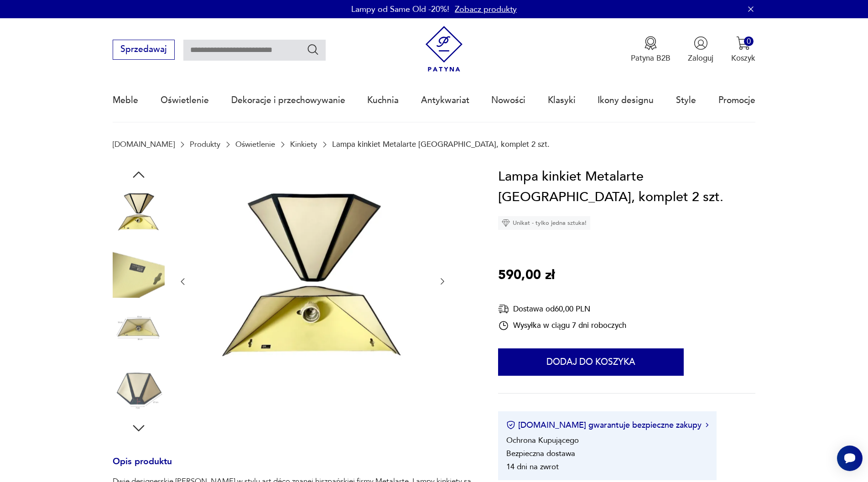 The width and height of the screenshot is (868, 482). What do you see at coordinates (707, 425) in the screenshot?
I see `img: Ikona strzałki w prawo` at bounding box center [707, 425].